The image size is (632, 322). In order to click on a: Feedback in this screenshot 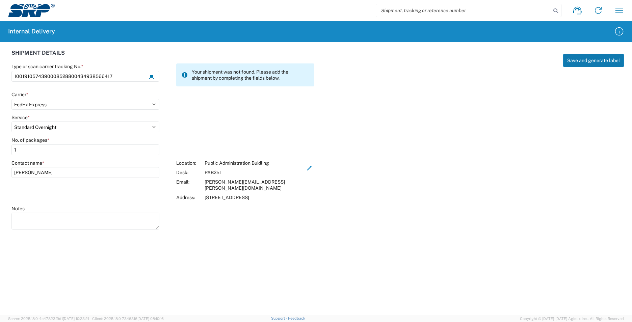, I will do `click(296, 318)`.